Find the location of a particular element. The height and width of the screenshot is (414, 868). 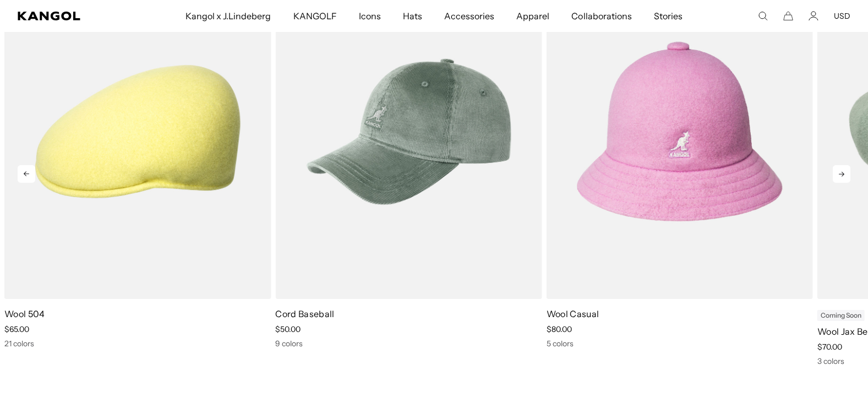

div: Coming Soon is located at coordinates (841, 315).